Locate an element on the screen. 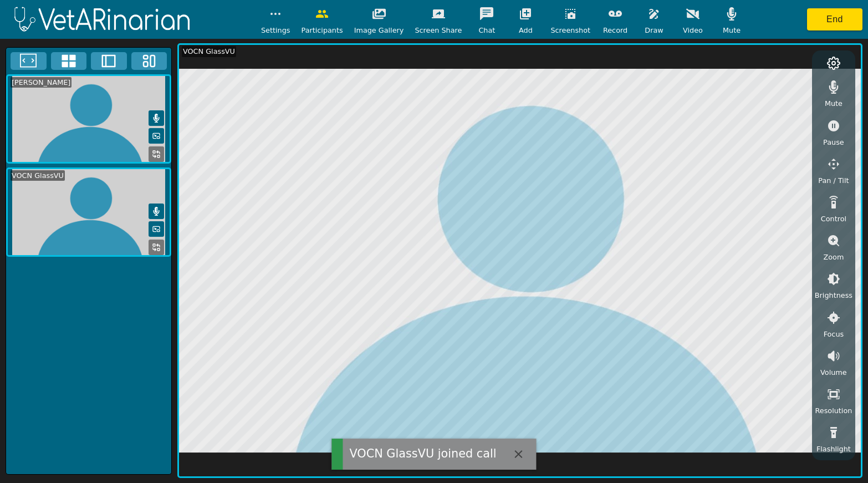  button: Two Window Medium is located at coordinates (109, 61).